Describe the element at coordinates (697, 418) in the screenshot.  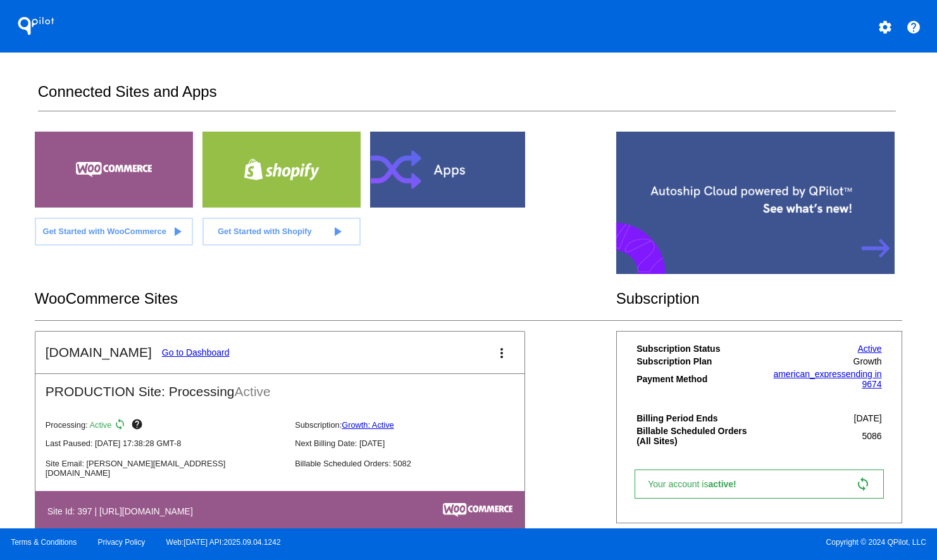
I see `th: Billing Period Ends` at that location.